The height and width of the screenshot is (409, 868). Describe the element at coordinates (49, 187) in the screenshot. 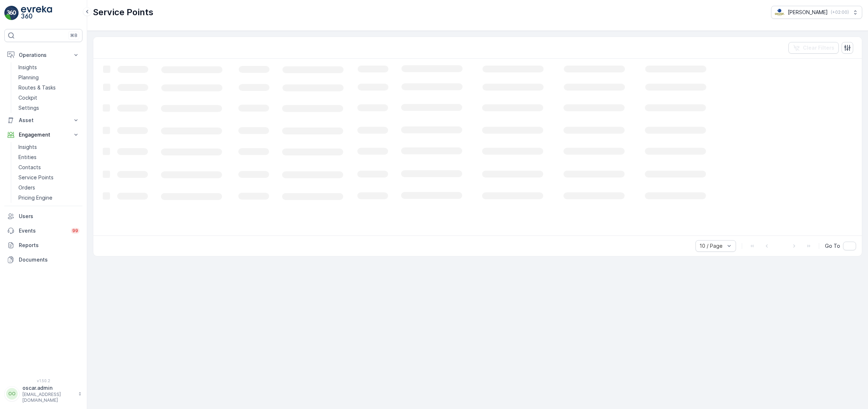

I see `a: Orders` at that location.